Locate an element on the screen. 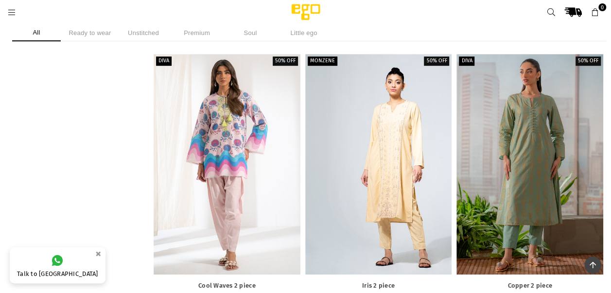  li: Ready to wear is located at coordinates (90, 33).